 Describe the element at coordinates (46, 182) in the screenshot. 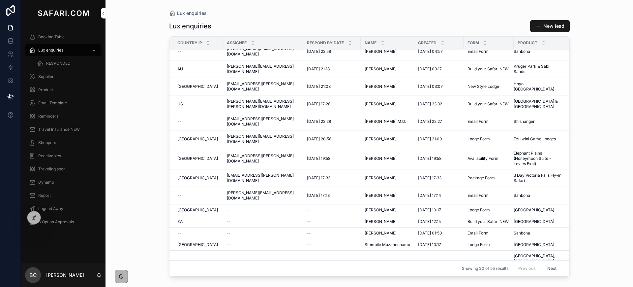

I see `span: Dynamo` at that location.